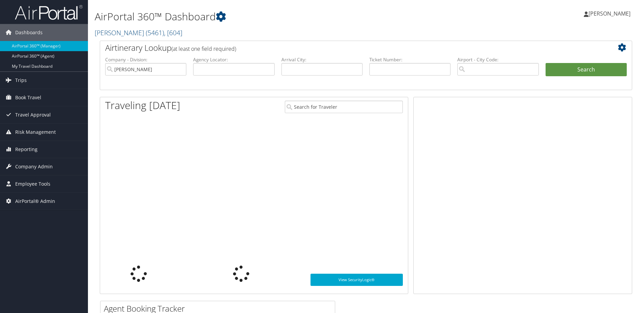 The width and height of the screenshot is (644, 313). Describe the element at coordinates (35, 201) in the screenshot. I see `span: AirPortal® Admin` at that location.